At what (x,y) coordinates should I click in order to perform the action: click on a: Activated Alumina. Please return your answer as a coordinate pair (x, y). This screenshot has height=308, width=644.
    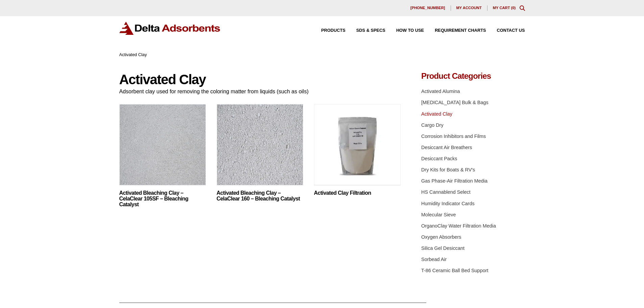
    Looking at the image, I should click on (441, 91).